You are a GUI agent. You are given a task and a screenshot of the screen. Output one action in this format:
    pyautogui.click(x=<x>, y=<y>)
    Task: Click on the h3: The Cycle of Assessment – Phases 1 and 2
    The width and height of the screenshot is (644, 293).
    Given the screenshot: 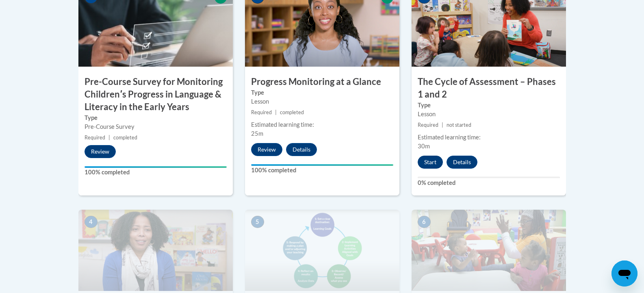 What is the action you would take?
    pyautogui.click(x=489, y=88)
    